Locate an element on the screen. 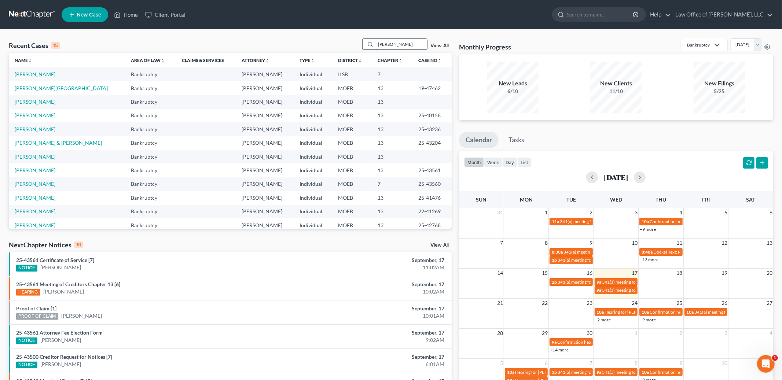  span: 23 is located at coordinates (590, 303).